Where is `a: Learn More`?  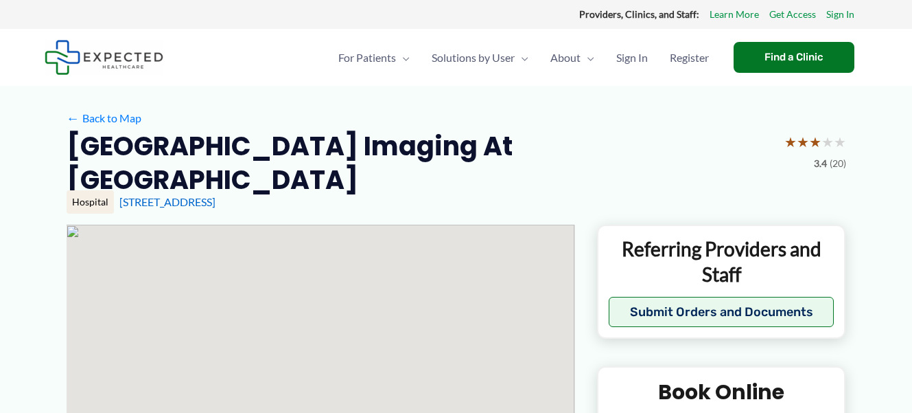
a: Learn More is located at coordinates (735, 14).